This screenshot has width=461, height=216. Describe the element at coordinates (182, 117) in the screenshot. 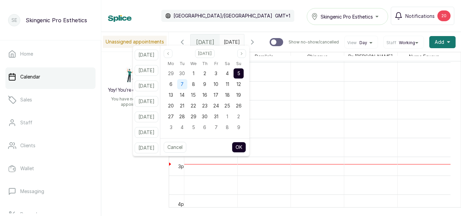

I see `div: 28 Oct 2025` at that location.